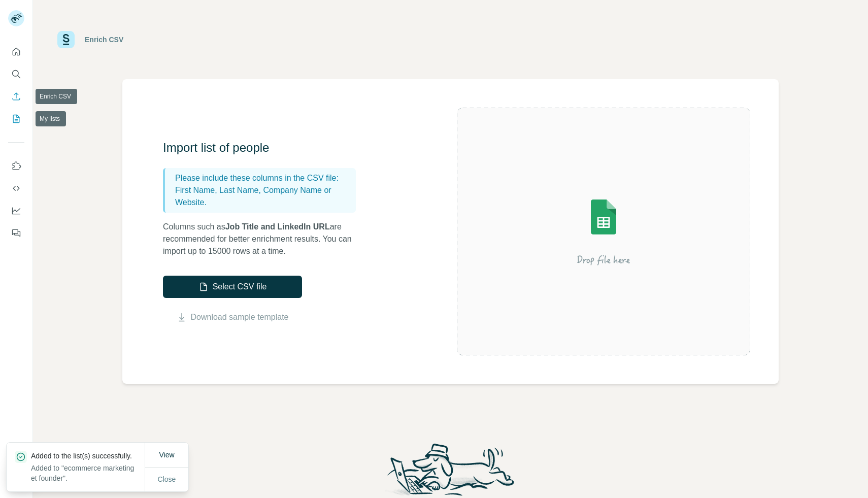 The width and height of the screenshot is (868, 498). What do you see at coordinates (232, 286) in the screenshot?
I see `button: Select CSV file` at bounding box center [232, 286].